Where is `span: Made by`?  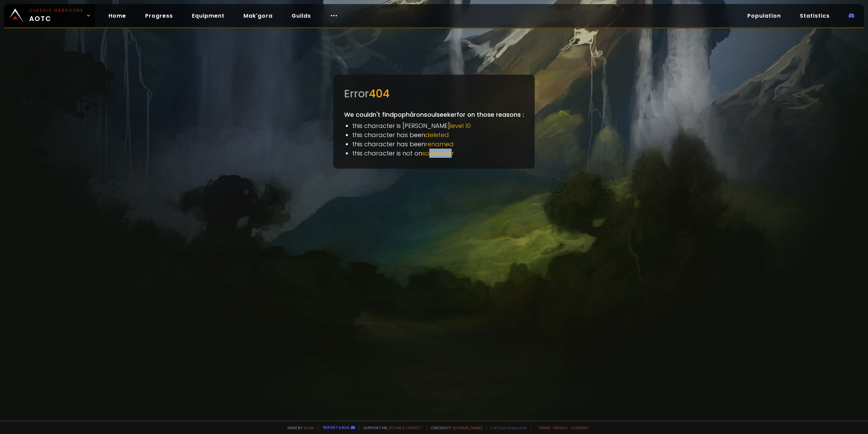 span: Made by is located at coordinates (299, 427).